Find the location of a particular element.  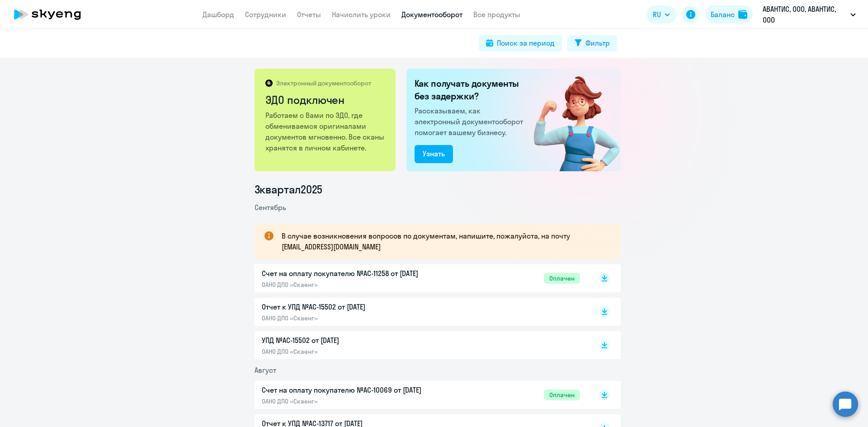

p: АВАНТИС, ООО, АВАНТИС, ООО is located at coordinates (805, 14).